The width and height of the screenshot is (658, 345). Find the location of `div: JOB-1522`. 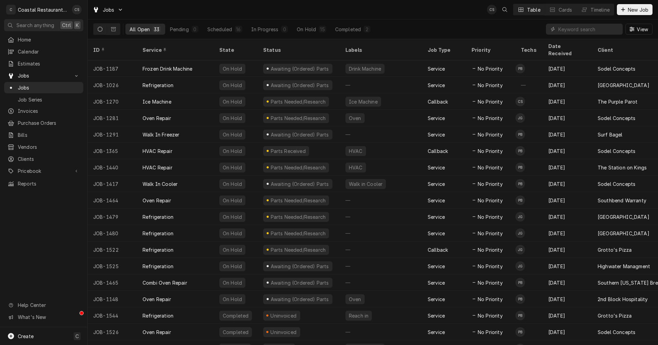

div: JOB-1522 is located at coordinates (112, 250).